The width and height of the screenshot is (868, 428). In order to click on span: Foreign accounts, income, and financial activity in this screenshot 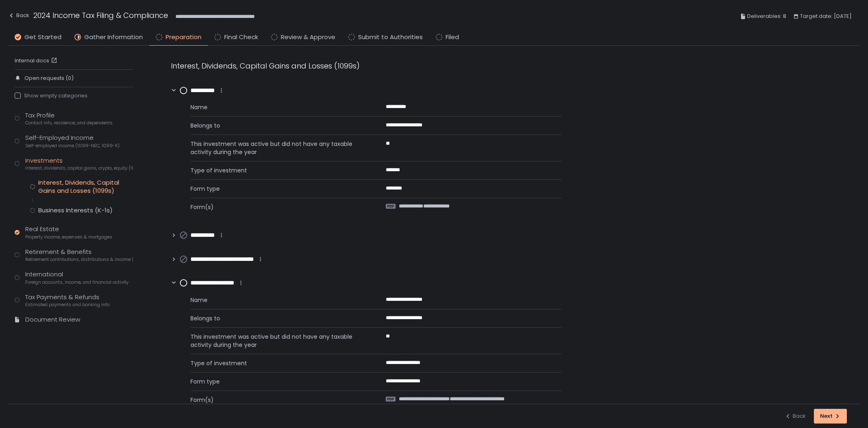, I will do `click(77, 282)`.